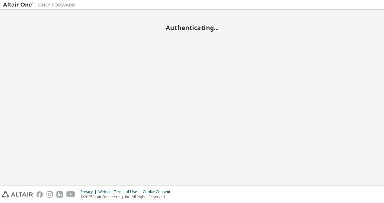 This screenshot has height=203, width=384. Describe the element at coordinates (120, 192) in the screenshot. I see `div: Website Terms of Use` at that location.